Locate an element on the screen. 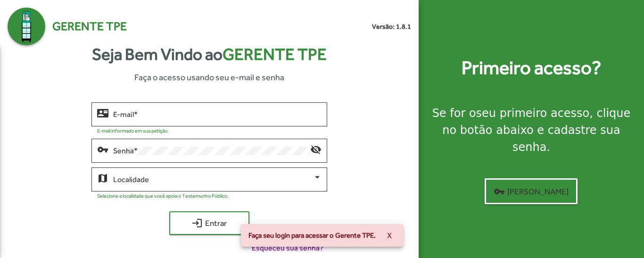 This screenshot has width=644, height=258. mat-hint: Selecione a localidade que você apoia o Testemunho Público. is located at coordinates (163, 195).